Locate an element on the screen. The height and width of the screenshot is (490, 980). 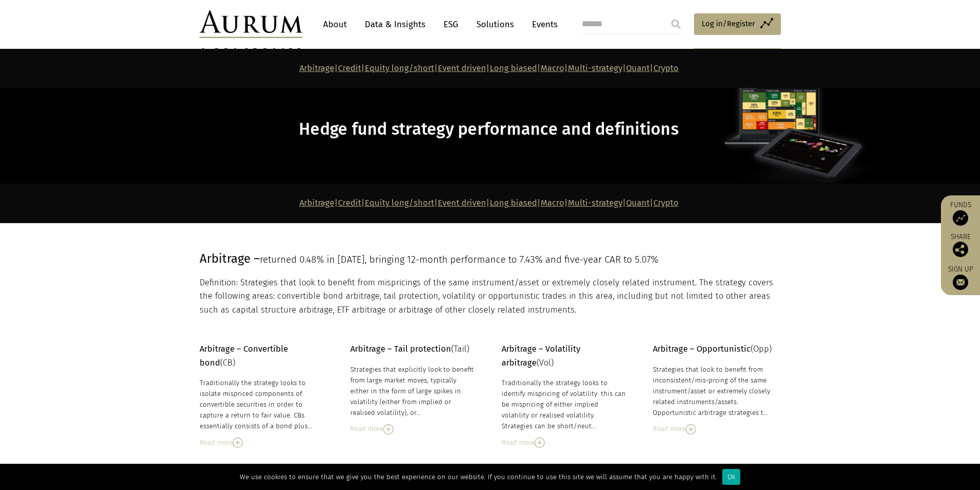
a: Events is located at coordinates (542, 24).